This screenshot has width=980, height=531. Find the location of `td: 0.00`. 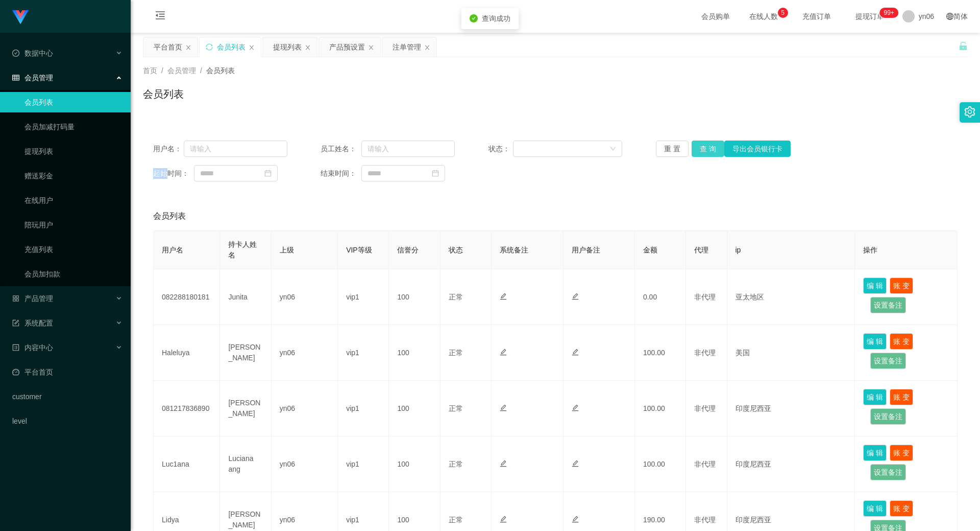

td: 0.00 is located at coordinates (661, 296).